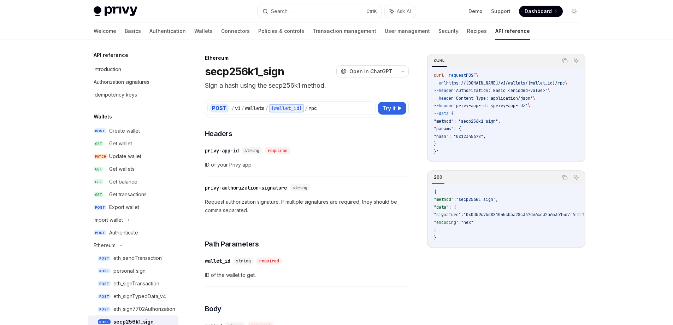 This screenshot has height=325, width=673. I want to click on div: privy-app-id, so click(222, 151).